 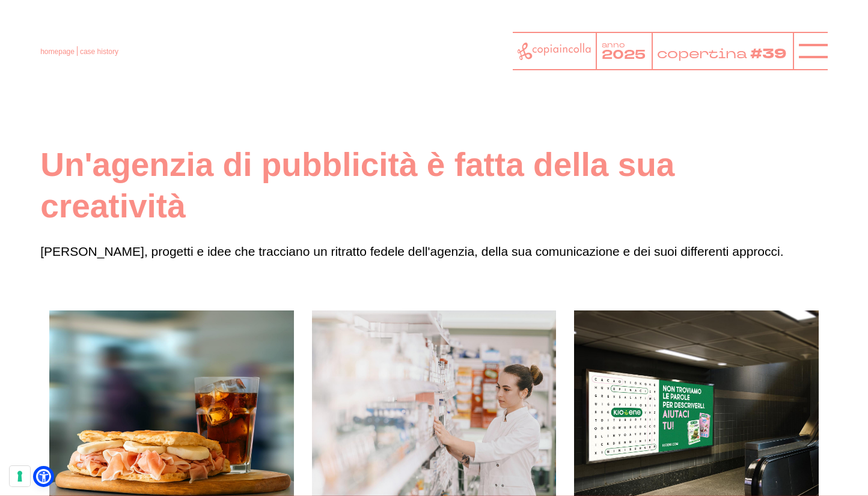 What do you see at coordinates (434, 186) in the screenshot?
I see `h1: Un'agenzia di pubblicità è fatta della sua creatività` at bounding box center [434, 186].